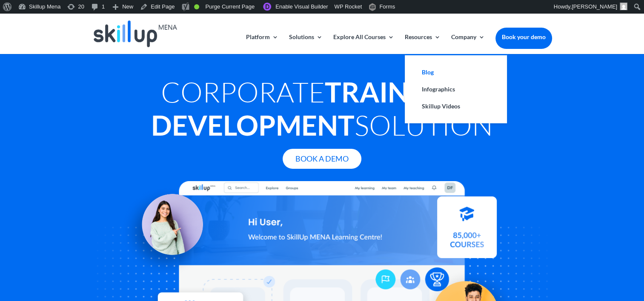  I want to click on a: Explore All Courses, so click(364, 44).